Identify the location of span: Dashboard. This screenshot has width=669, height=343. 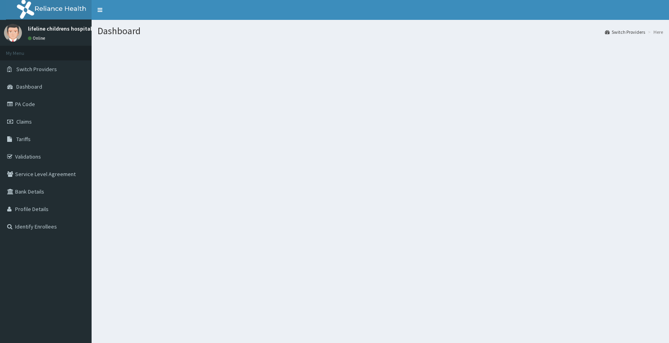
(29, 87).